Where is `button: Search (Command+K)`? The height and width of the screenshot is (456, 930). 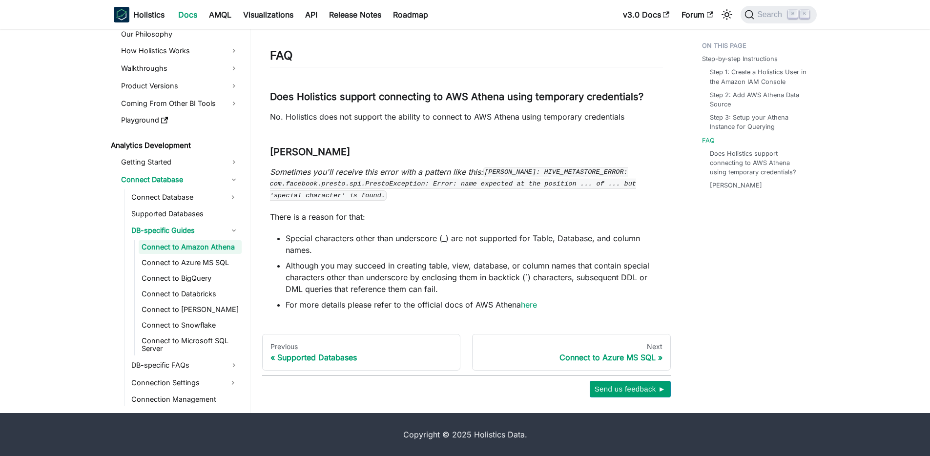
button: Search (Command+K) is located at coordinates (778, 15).